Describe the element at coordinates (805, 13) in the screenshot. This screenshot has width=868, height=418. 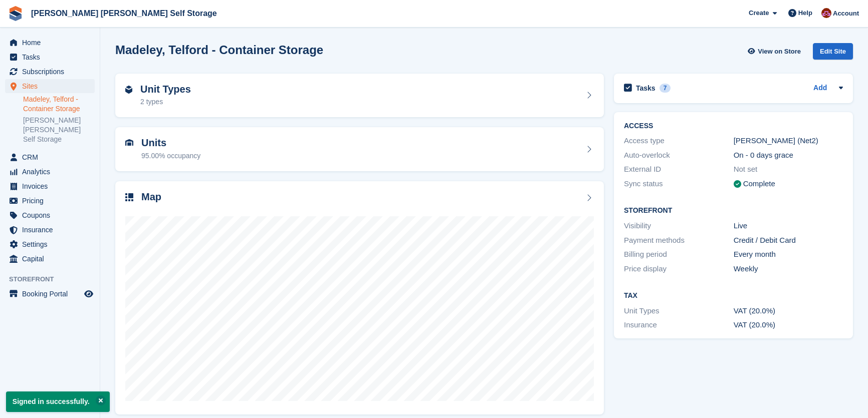
I see `span: Help` at that location.